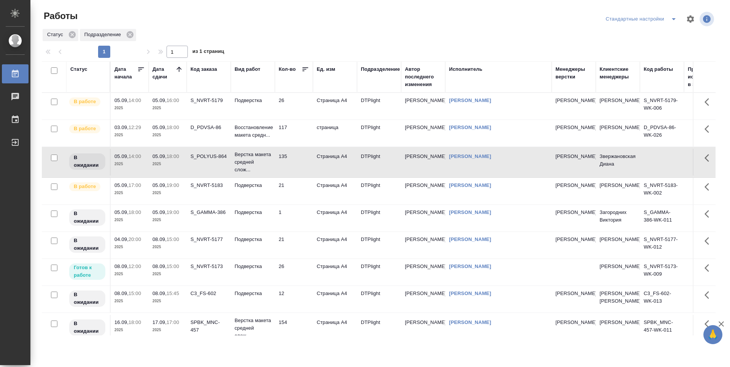  Describe the element at coordinates (209, 239) in the screenshot. I see `div: S_NVRT-5177` at that location.